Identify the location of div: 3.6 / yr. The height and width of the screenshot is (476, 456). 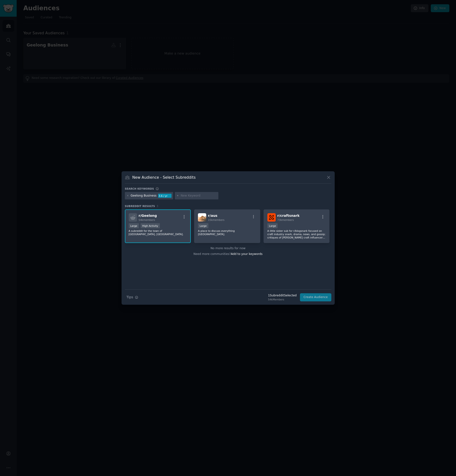
(165, 196).